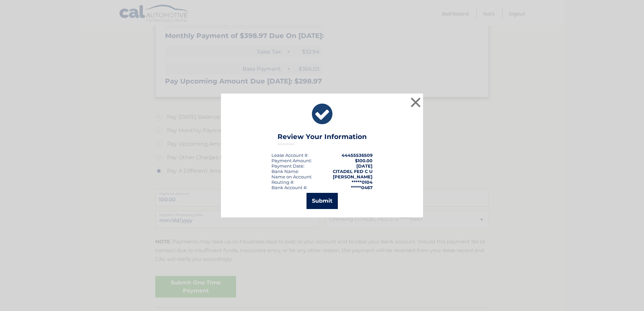  Describe the element at coordinates (285, 171) in the screenshot. I see `div: Bank Name:` at that location.